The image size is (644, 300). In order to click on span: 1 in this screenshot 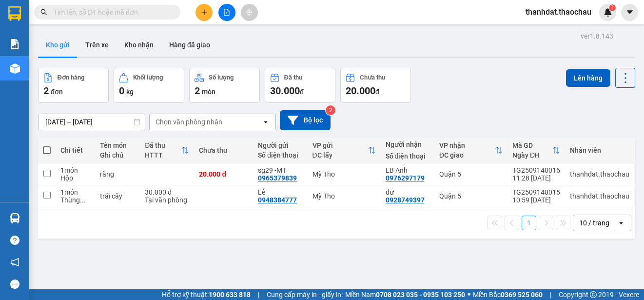, I will do `click(612, 8)`.